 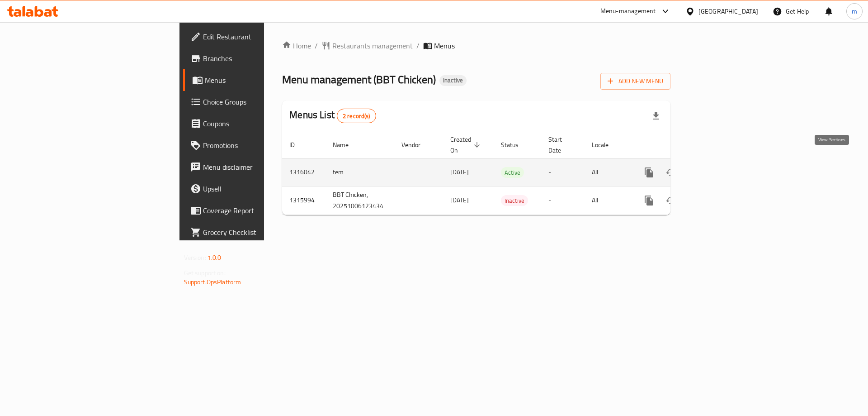 What do you see at coordinates (195, 258) in the screenshot?
I see `span: Version:` at bounding box center [195, 258].